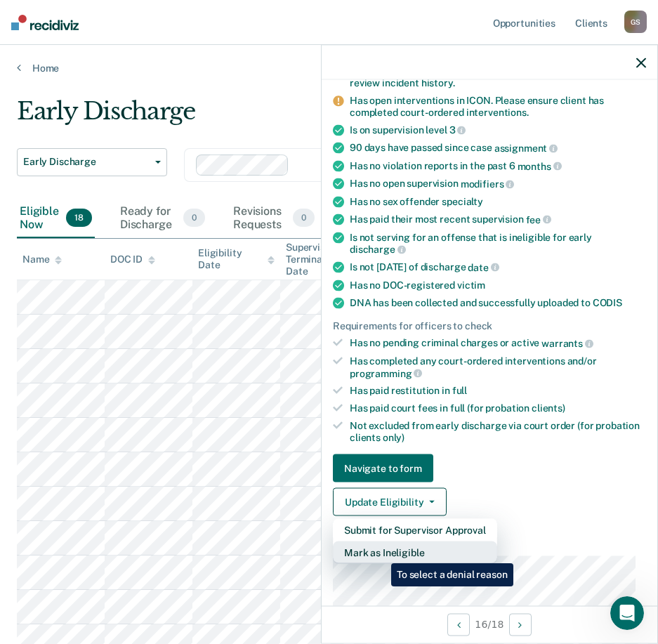 The height and width of the screenshot is (644, 658). I want to click on span: only), so click(393, 437).